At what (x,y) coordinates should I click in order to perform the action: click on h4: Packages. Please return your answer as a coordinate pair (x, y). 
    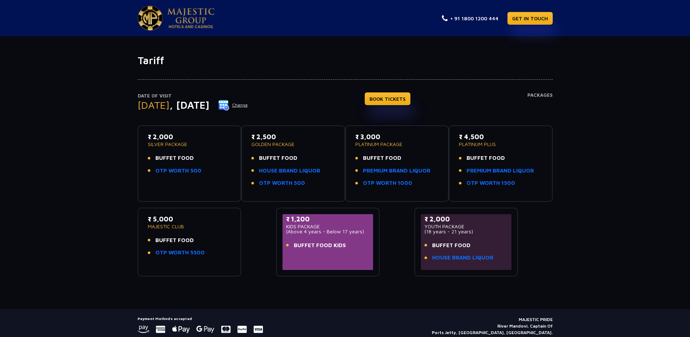
    Looking at the image, I should click on (540, 105).